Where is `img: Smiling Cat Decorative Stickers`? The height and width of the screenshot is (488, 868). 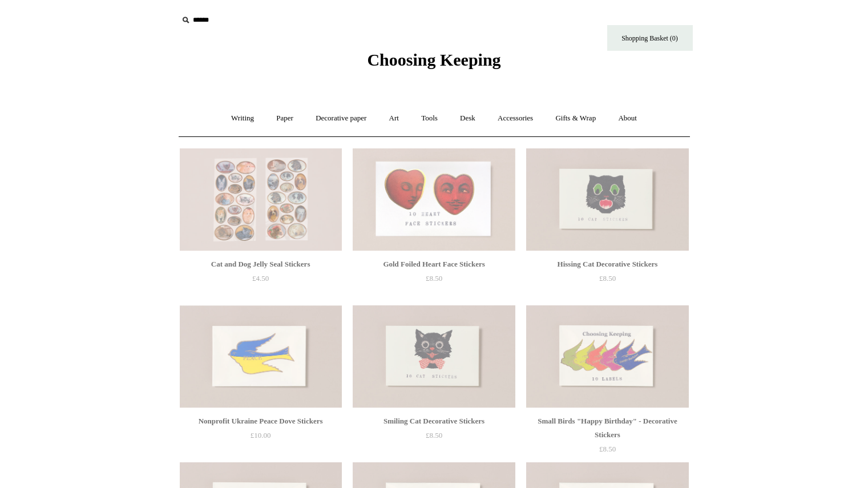 img: Smiling Cat Decorative Stickers is located at coordinates (434, 356).